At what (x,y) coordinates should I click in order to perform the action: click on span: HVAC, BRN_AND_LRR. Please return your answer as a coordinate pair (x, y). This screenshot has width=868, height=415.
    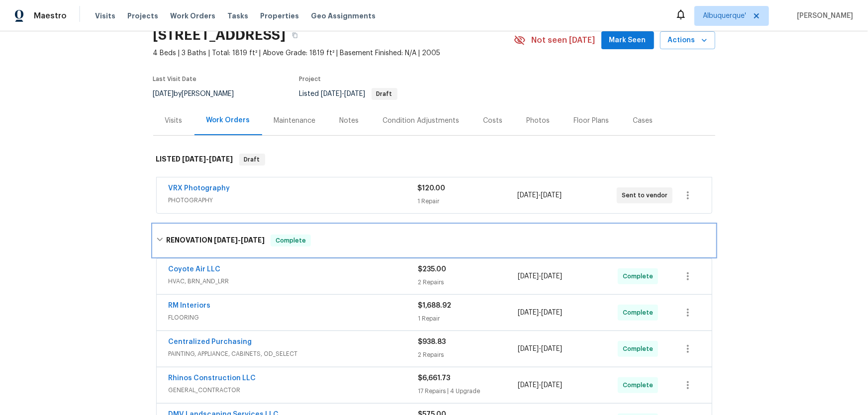
    Looking at the image, I should click on (293, 281).